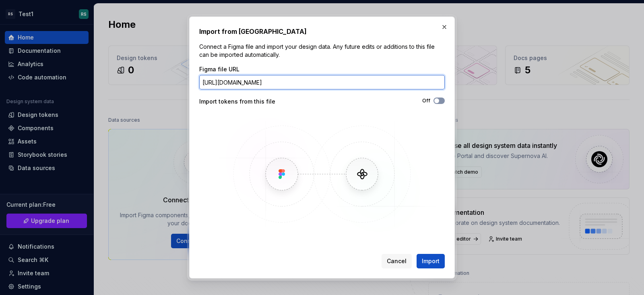 This screenshot has height=295, width=644. What do you see at coordinates (431, 261) in the screenshot?
I see `button: Import` at bounding box center [431, 261].